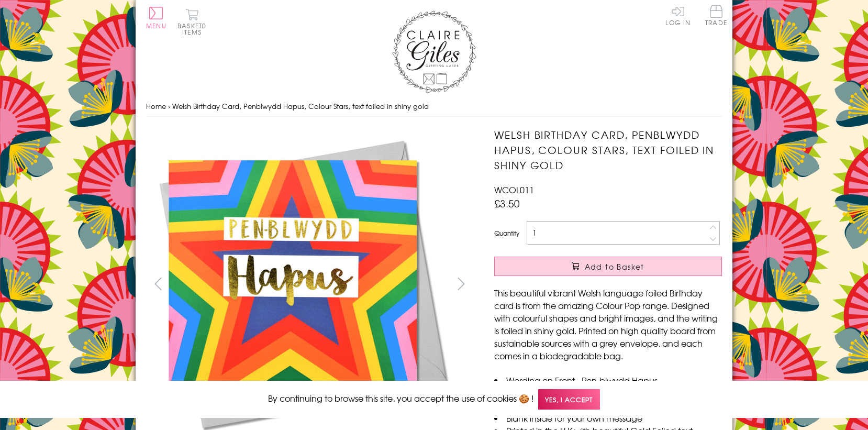  What do you see at coordinates (507, 204) in the screenshot?
I see `span: £3.50` at bounding box center [507, 204].